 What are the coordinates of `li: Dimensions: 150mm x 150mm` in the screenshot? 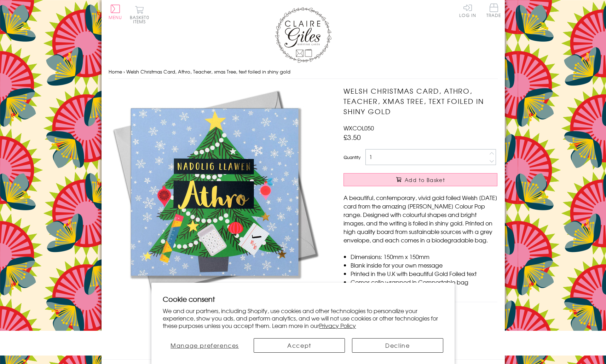 It's located at (424, 257).